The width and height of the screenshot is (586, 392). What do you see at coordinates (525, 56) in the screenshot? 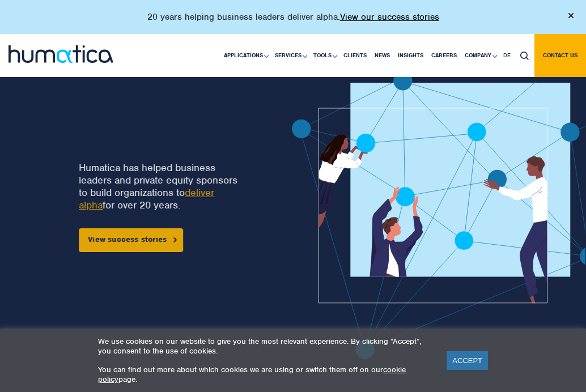
I see `img: search_icon` at bounding box center [525, 56].